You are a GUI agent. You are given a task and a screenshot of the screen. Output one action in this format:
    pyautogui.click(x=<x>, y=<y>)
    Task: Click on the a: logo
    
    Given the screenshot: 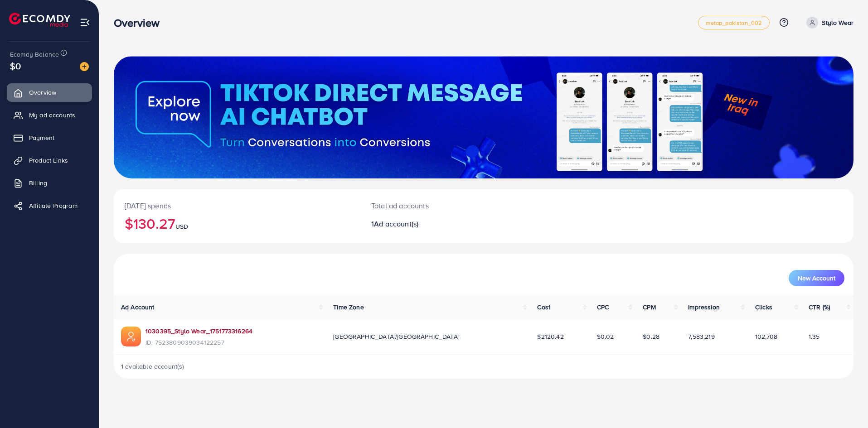 What is the action you would take?
    pyautogui.click(x=39, y=19)
    